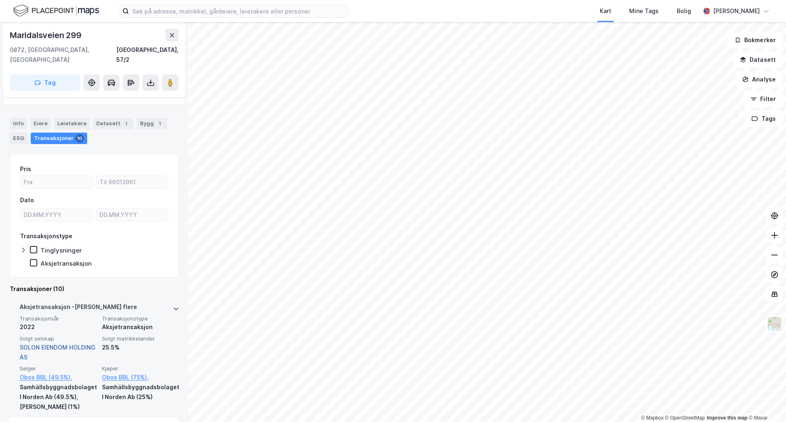 This screenshot has width=786, height=422. I want to click on img: Z, so click(775, 324).